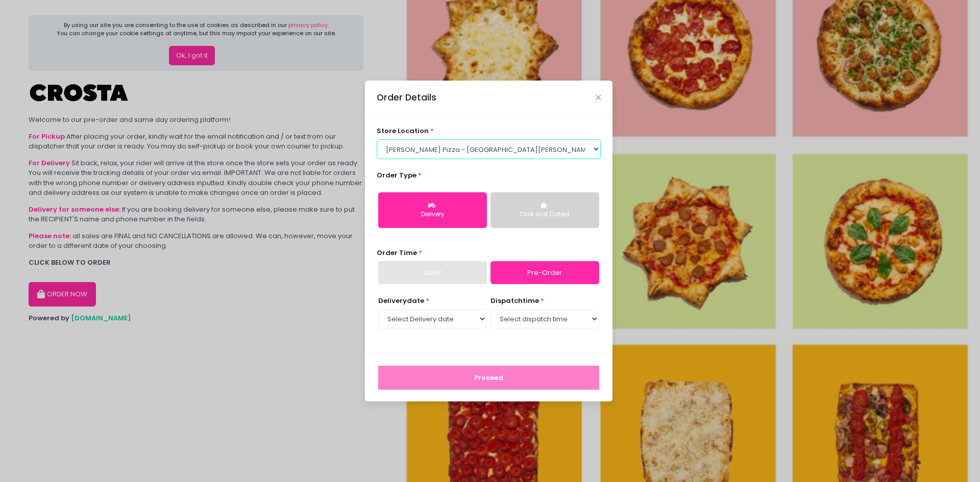  I want to click on button: Click and Collect, so click(545, 210).